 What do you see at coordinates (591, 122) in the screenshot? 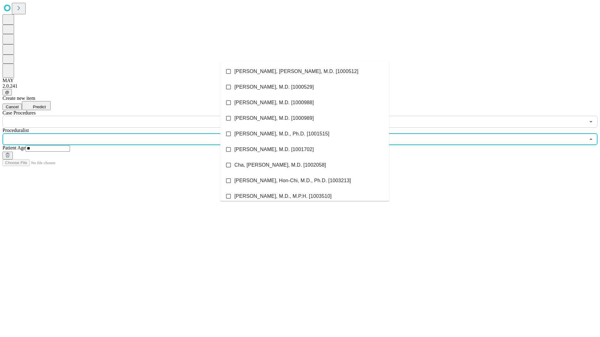
I see `button: Open` at bounding box center [591, 122].